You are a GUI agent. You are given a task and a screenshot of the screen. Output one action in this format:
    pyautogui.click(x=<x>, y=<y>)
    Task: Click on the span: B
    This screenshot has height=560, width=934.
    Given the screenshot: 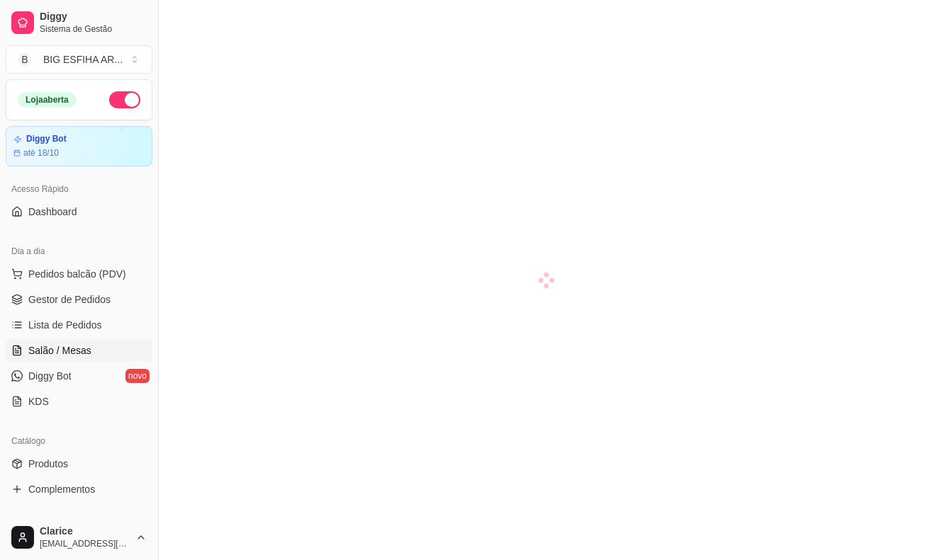 What is the action you would take?
    pyautogui.click(x=25, y=60)
    